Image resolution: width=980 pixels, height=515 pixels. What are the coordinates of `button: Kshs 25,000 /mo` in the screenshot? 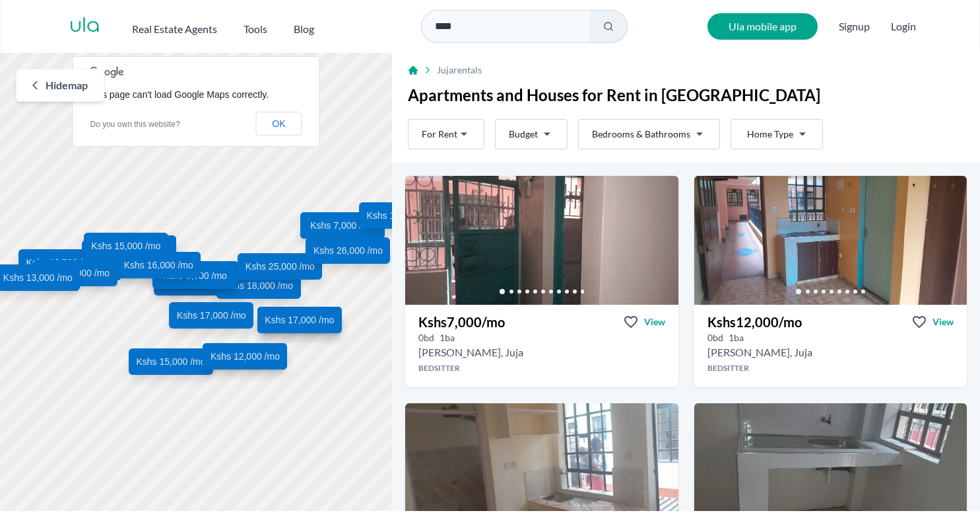 It's located at (280, 266).